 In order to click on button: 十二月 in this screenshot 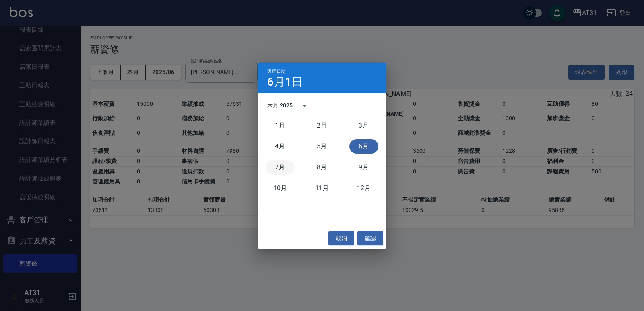, I will do `click(364, 189)`.